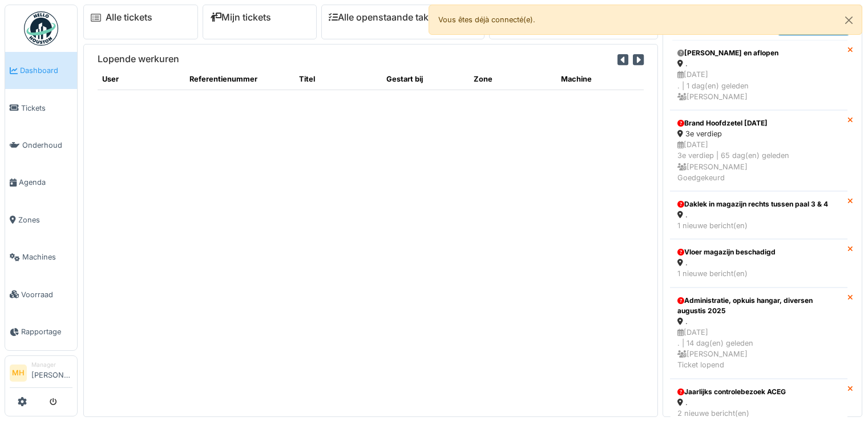  I want to click on div: Manager, so click(52, 364).